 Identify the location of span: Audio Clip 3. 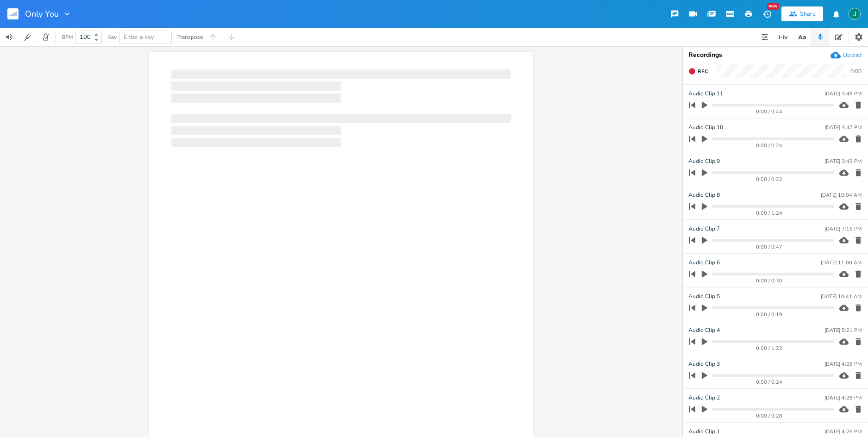
(704, 364).